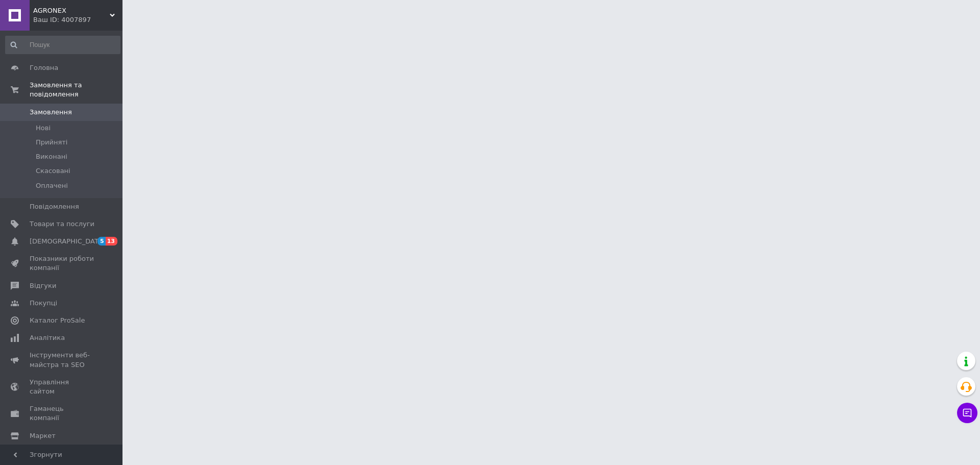 Image resolution: width=980 pixels, height=465 pixels. What do you see at coordinates (76, 90) in the screenshot?
I see `span: Замовлення та повідомлення` at bounding box center [76, 90].